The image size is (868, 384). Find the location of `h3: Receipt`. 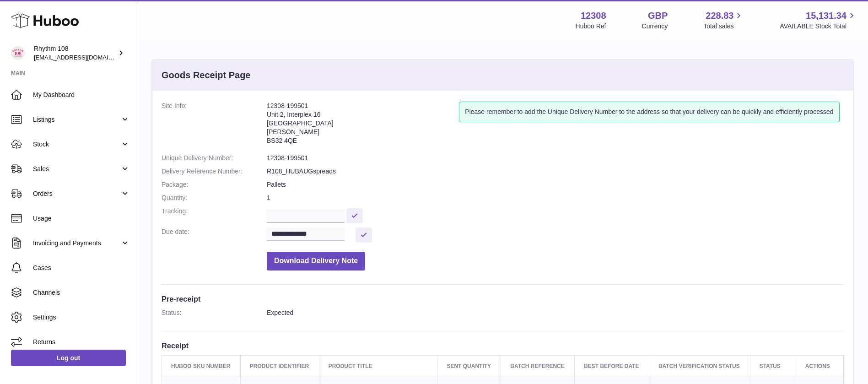

h3: Receipt is located at coordinates (502, 346).